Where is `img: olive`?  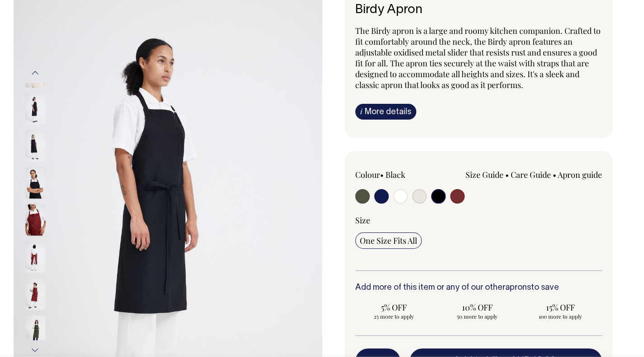 img: olive is located at coordinates (35, 331).